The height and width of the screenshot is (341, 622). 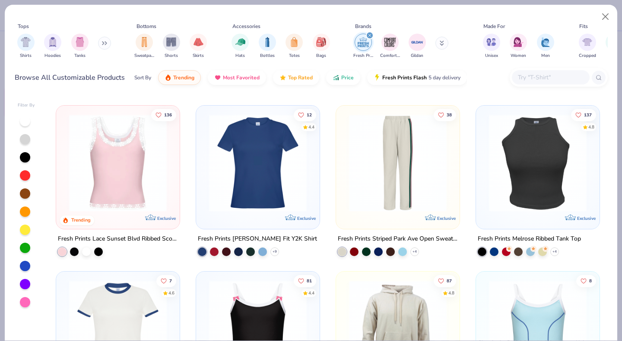 What do you see at coordinates (80, 46) in the screenshot?
I see `div: filter for Tanks` at bounding box center [80, 46].